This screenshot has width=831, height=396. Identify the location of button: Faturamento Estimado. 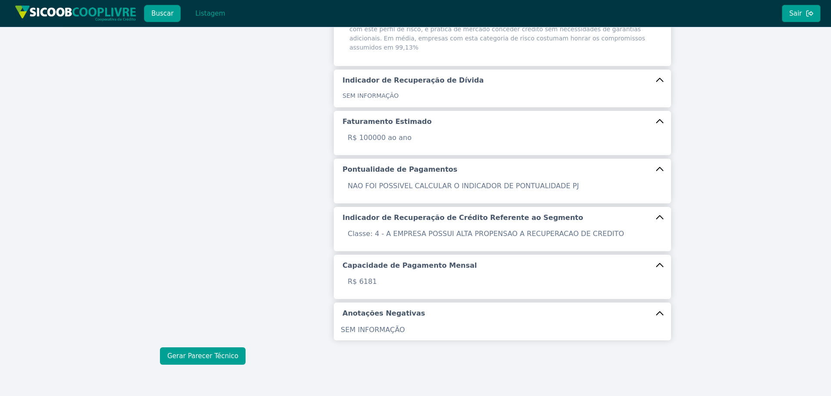
(502, 122).